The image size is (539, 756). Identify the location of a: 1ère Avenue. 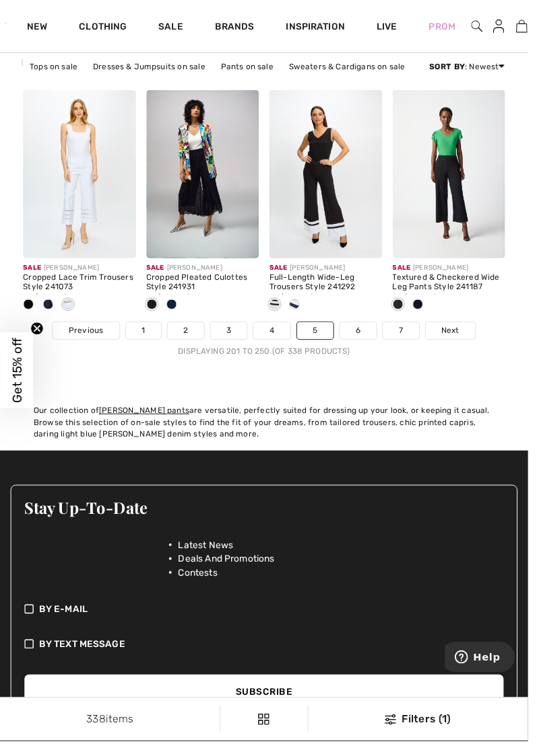
(5, 24).